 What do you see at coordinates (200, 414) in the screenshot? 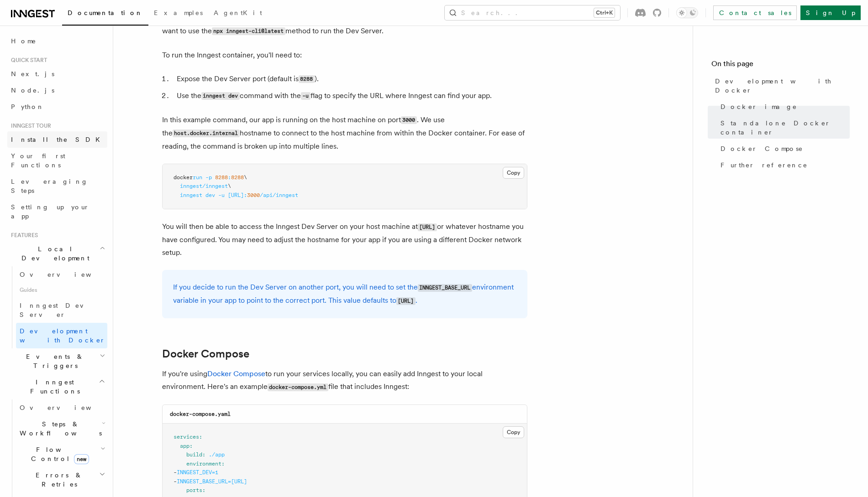
I see `code: docker-compose.yaml` at bounding box center [200, 414].